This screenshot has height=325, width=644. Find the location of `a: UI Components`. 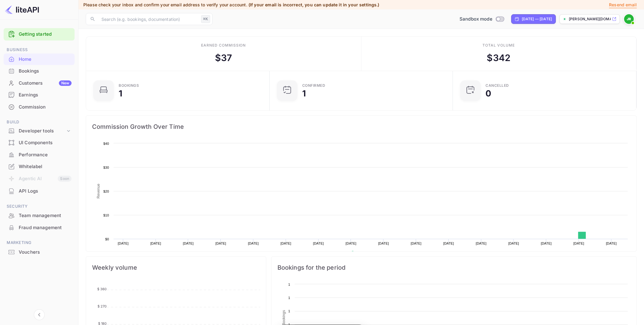

a: UI Components is located at coordinates (39, 142).